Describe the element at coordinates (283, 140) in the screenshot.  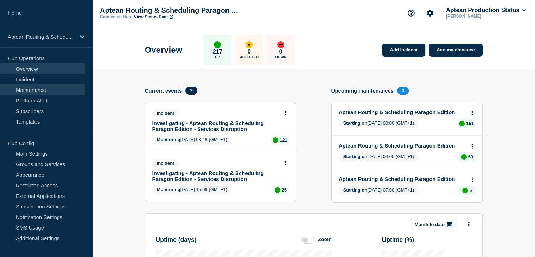
I see `p: 121` at that location.